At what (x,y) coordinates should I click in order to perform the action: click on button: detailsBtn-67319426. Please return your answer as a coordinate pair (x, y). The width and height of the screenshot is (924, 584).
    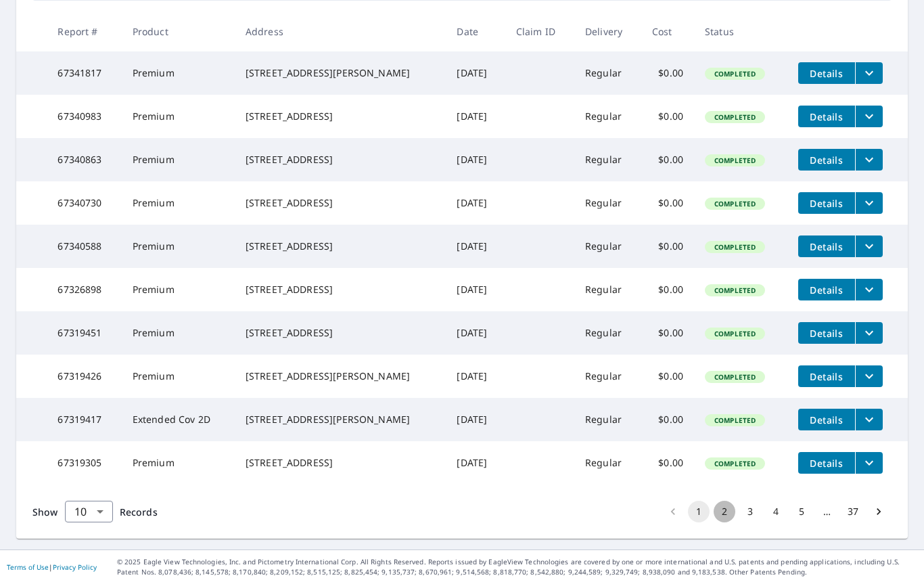
    Looking at the image, I should click on (827, 377).